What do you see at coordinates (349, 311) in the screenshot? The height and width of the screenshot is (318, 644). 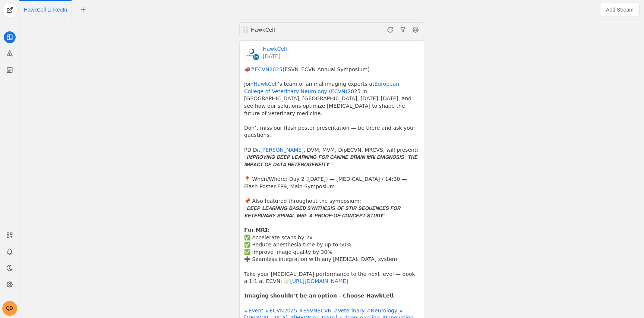 I see `a: #Veterinary` at bounding box center [349, 311].